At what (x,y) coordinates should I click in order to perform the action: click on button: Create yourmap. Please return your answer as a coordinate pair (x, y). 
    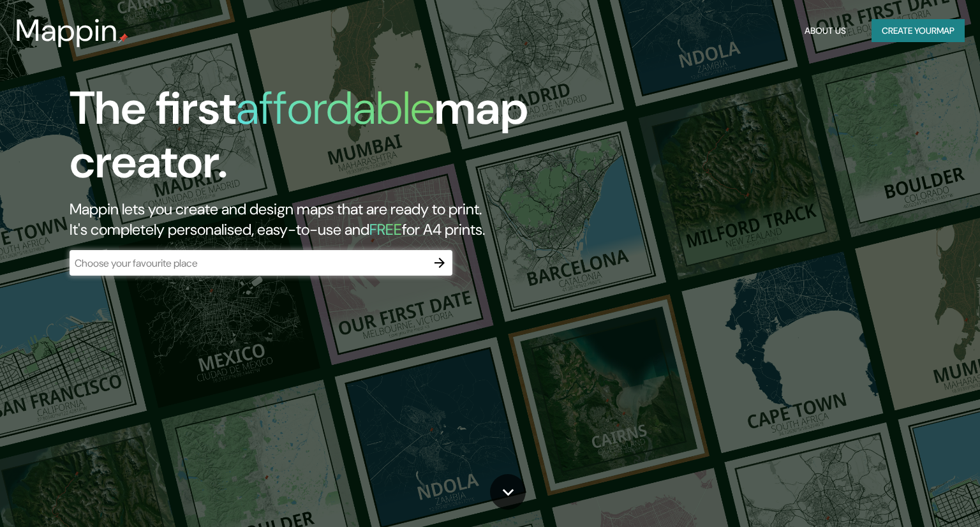
    Looking at the image, I should click on (918, 31).